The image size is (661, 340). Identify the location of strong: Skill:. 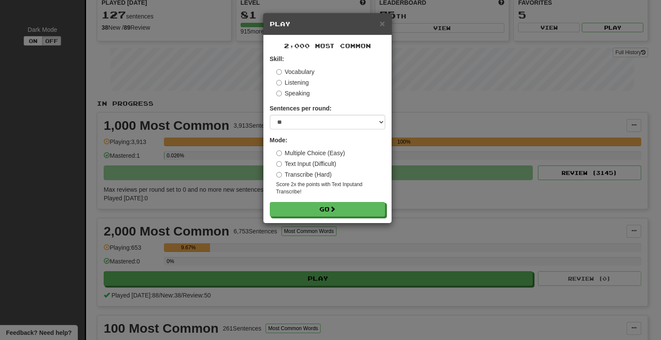
(277, 59).